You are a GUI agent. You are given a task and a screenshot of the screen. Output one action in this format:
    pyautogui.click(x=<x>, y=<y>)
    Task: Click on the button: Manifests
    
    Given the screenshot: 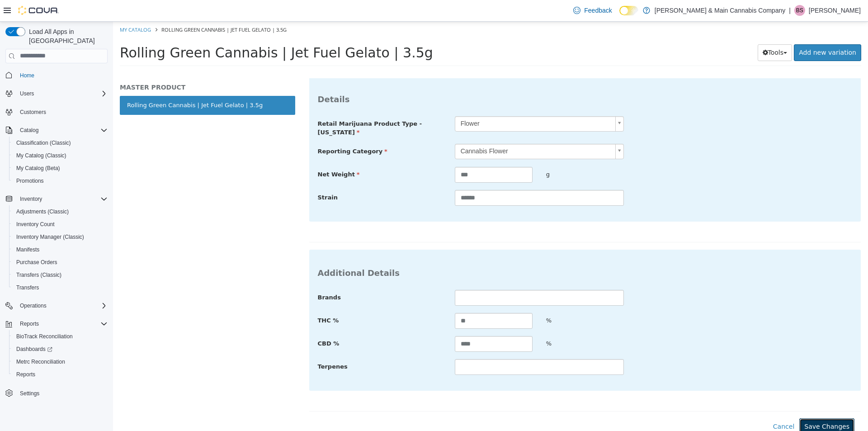 What is the action you would take?
    pyautogui.click(x=60, y=250)
    